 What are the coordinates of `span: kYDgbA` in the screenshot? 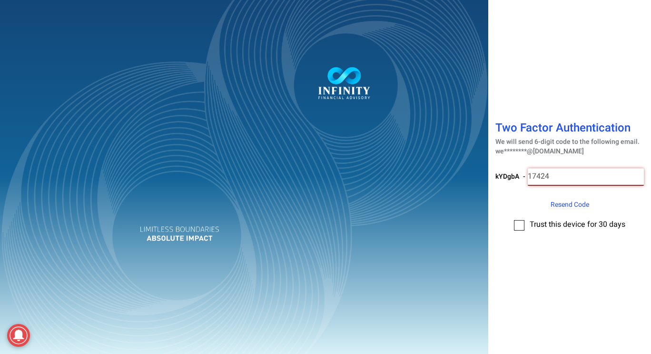 It's located at (508, 176).